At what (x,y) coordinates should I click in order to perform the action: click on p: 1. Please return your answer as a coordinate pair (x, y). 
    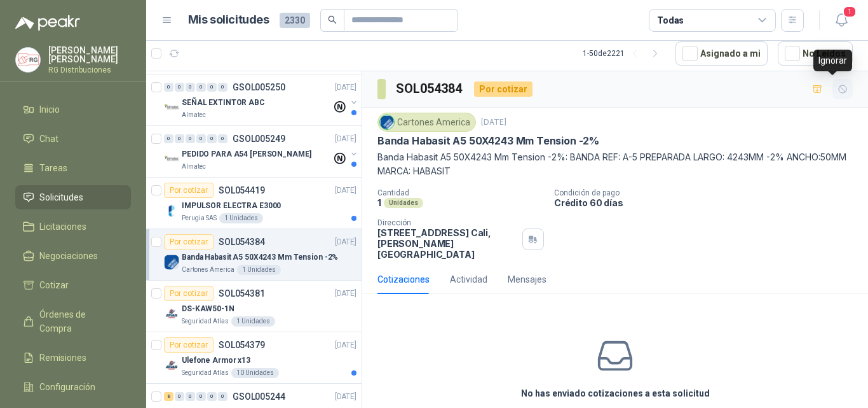
    Looking at the image, I should click on (379, 202).